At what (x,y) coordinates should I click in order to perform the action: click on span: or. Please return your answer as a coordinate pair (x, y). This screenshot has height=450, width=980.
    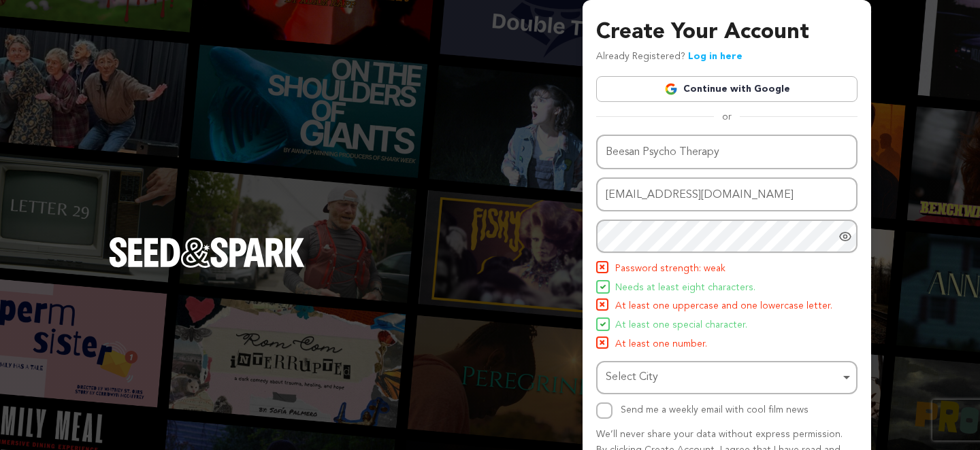
    Looking at the image, I should click on (727, 117).